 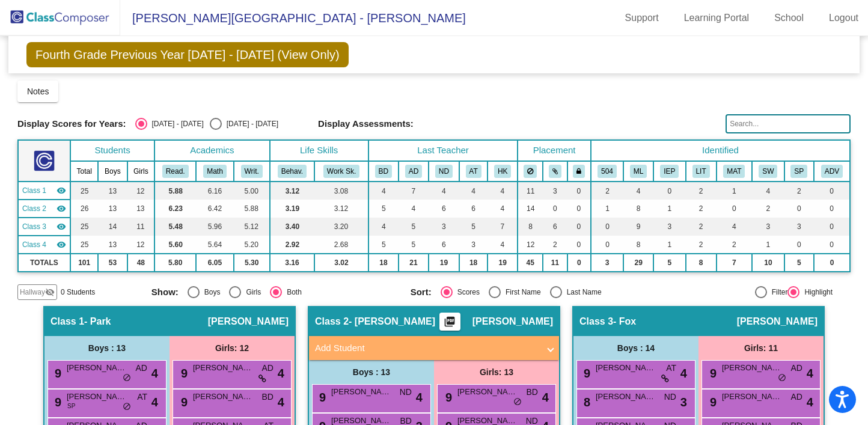 I want to click on button: MAT, so click(x=734, y=171).